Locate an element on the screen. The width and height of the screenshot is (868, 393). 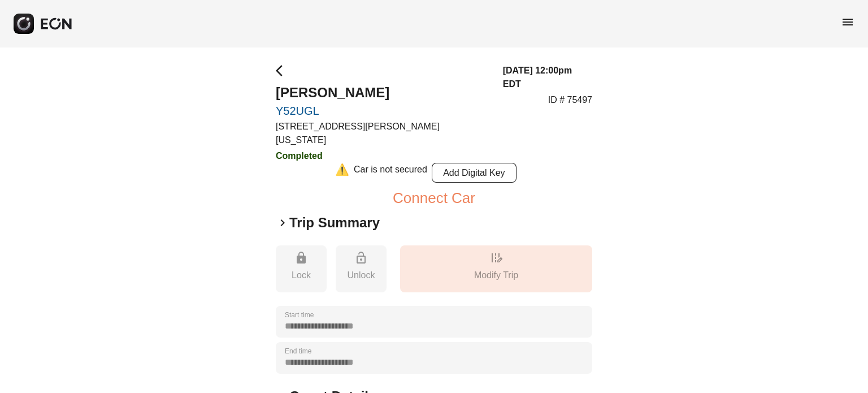
div: Car is not secured is located at coordinates (390, 172).